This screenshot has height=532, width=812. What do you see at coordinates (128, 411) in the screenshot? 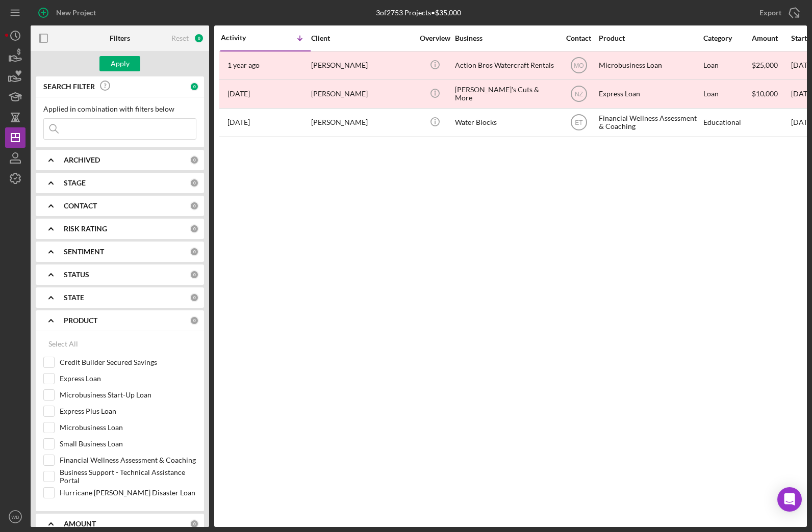
I see `label: Express Plus Loan` at bounding box center [128, 411].